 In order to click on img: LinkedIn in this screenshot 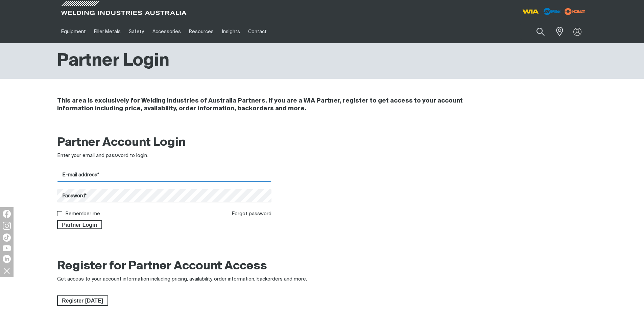, I will do `click(7, 258)`.